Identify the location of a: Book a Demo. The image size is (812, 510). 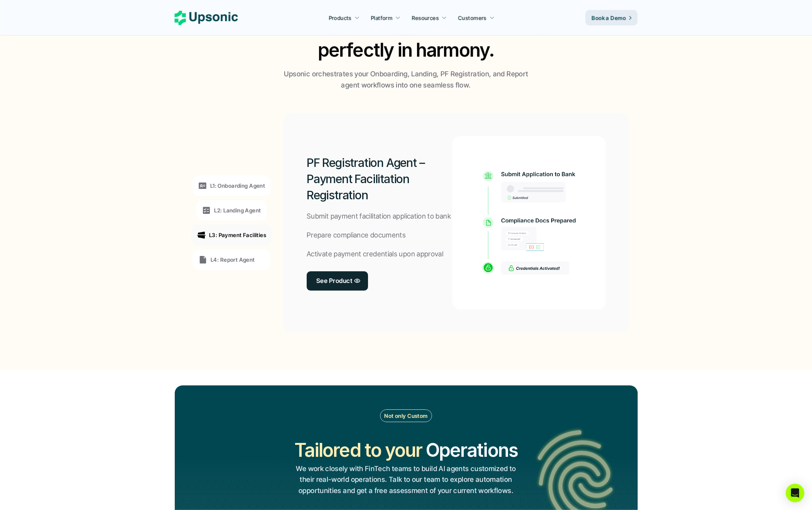
(611, 18).